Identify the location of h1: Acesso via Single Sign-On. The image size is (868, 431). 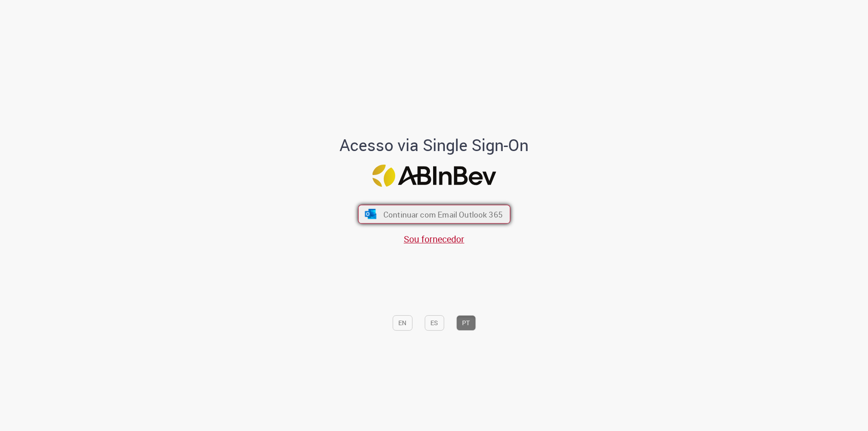
(434, 145).